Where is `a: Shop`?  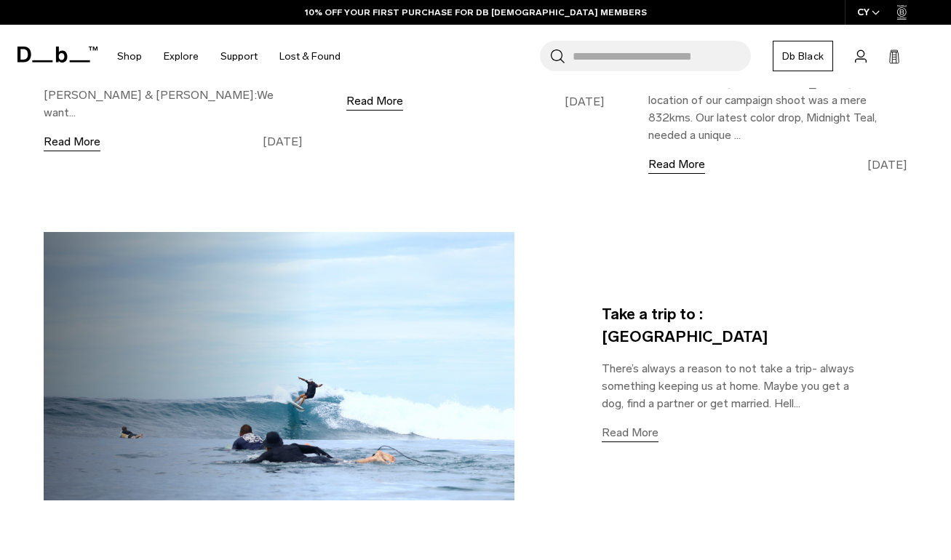
a: Shop is located at coordinates (130, 56).